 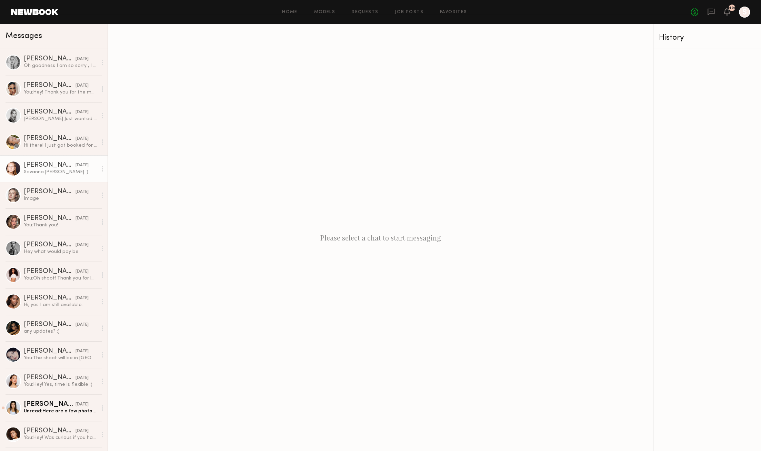 What do you see at coordinates (60, 384) in the screenshot?
I see `div: You: Hey! Yes, time is flexible :)` at bounding box center [60, 384].